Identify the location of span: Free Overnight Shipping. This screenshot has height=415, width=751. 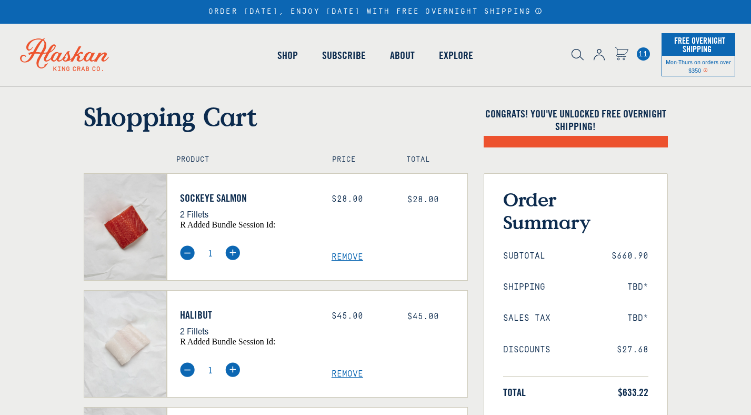
(698, 45).